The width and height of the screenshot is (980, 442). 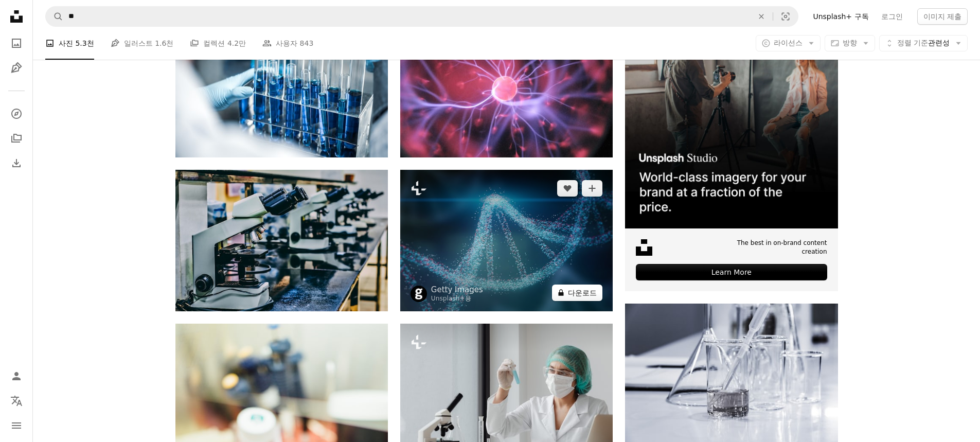 I want to click on span: 1.6천, so click(x=164, y=43).